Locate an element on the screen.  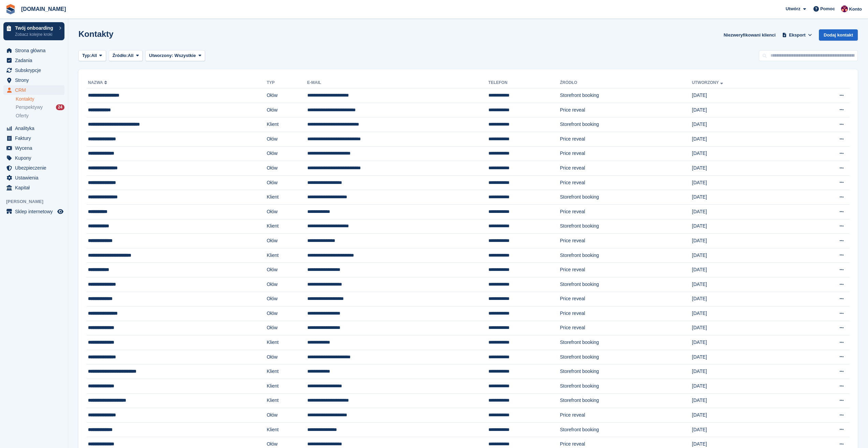
span: Ustawienia is located at coordinates (36, 178).